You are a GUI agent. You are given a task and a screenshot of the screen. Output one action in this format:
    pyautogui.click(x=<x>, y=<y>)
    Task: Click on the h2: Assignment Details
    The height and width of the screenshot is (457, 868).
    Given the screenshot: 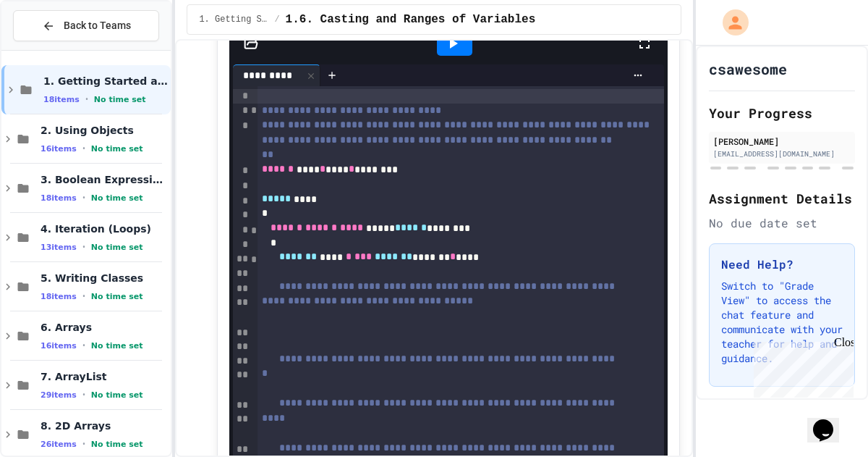 What is the action you would take?
    pyautogui.click(x=782, y=198)
    